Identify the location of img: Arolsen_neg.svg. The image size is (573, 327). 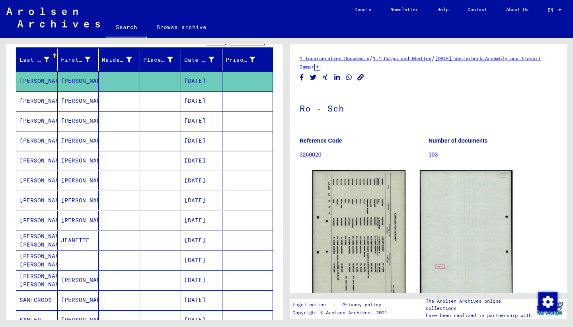
(53, 18).